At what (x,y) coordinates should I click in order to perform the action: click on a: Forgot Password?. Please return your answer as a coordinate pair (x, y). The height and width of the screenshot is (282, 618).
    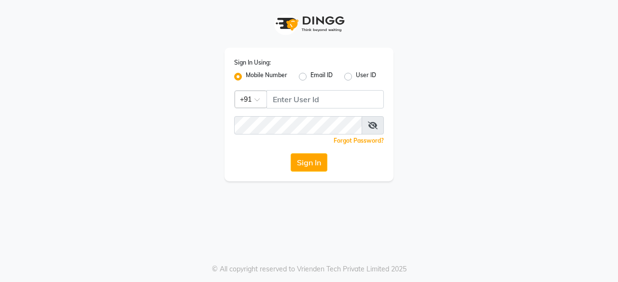
    Looking at the image, I should click on (359, 141).